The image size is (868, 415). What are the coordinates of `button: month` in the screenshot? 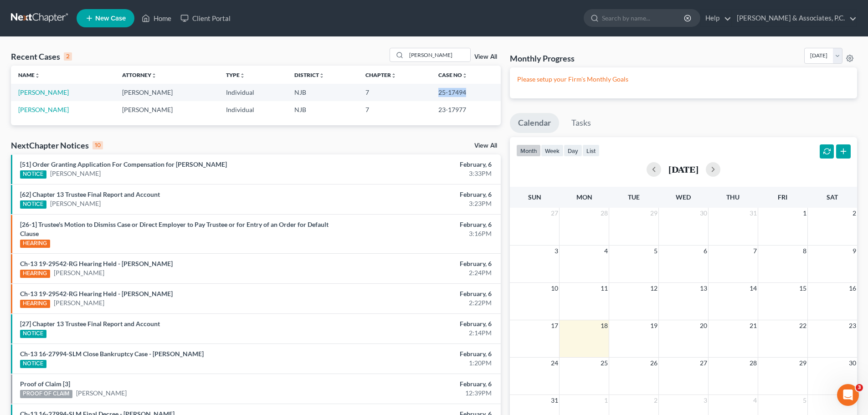 It's located at (528, 150).